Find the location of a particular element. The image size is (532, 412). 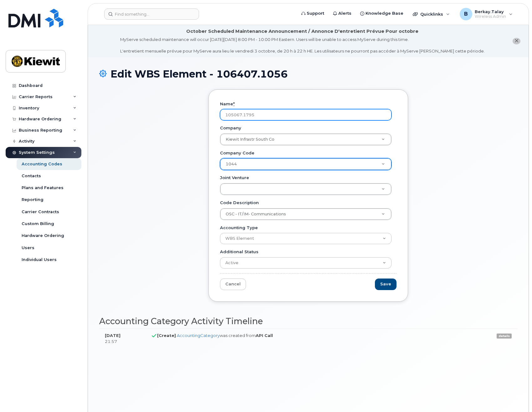

label: Company Code is located at coordinates (237, 153).